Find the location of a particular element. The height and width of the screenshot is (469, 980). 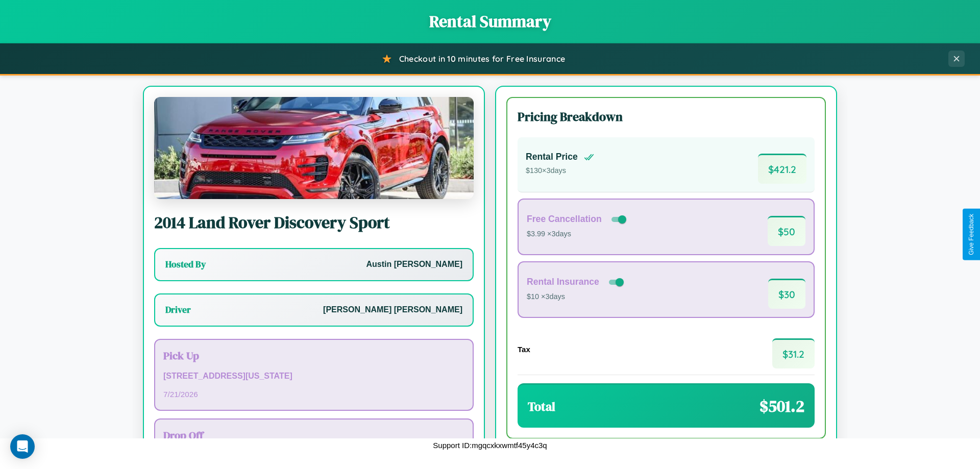

span: Checkout in 10 minutes for Free Insurance is located at coordinates (481, 59).